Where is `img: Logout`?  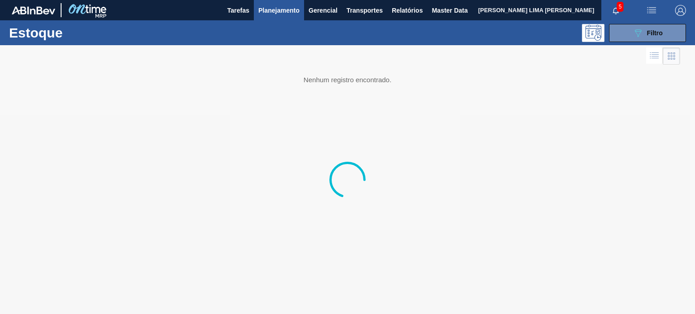 img: Logout is located at coordinates (680, 10).